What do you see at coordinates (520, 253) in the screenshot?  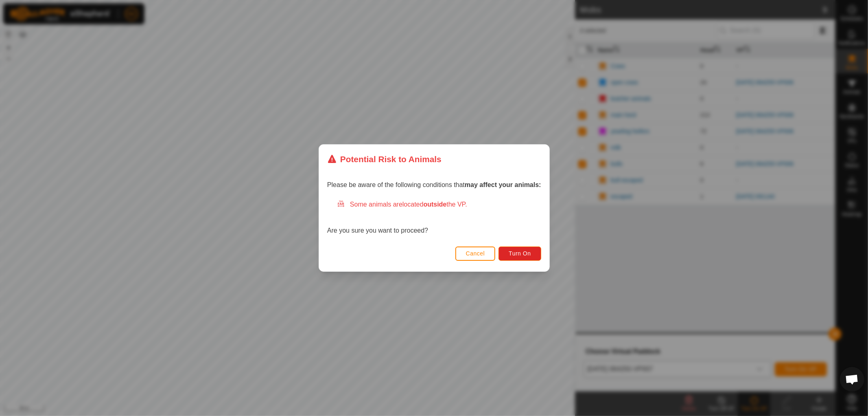 I see `span: Turn On` at bounding box center [520, 253].